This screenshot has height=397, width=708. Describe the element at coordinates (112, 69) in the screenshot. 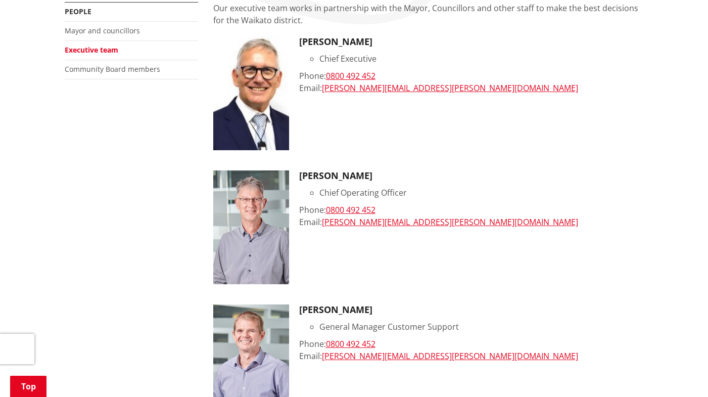

I see `a: Community Board members` at that location.